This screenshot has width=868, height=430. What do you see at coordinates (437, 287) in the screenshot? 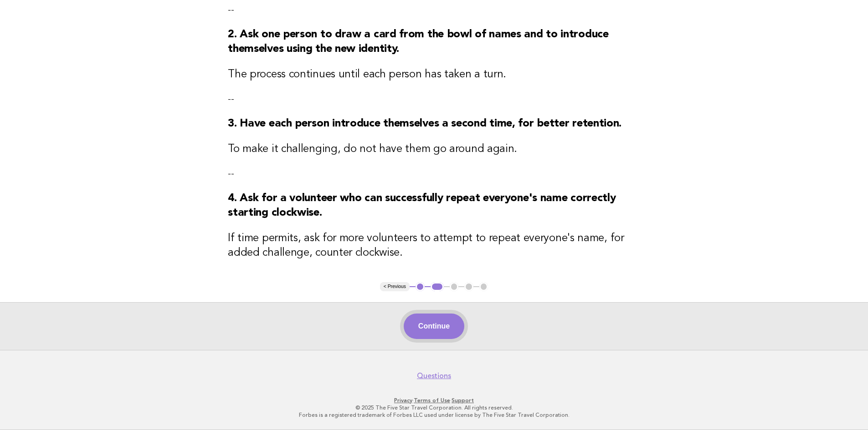
I see `button: 2` at bounding box center [437, 287].